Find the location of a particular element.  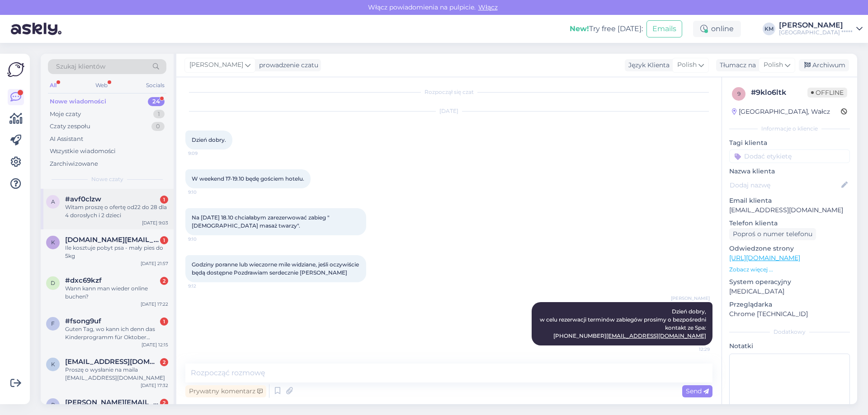

button: Emails is located at coordinates (664, 29).